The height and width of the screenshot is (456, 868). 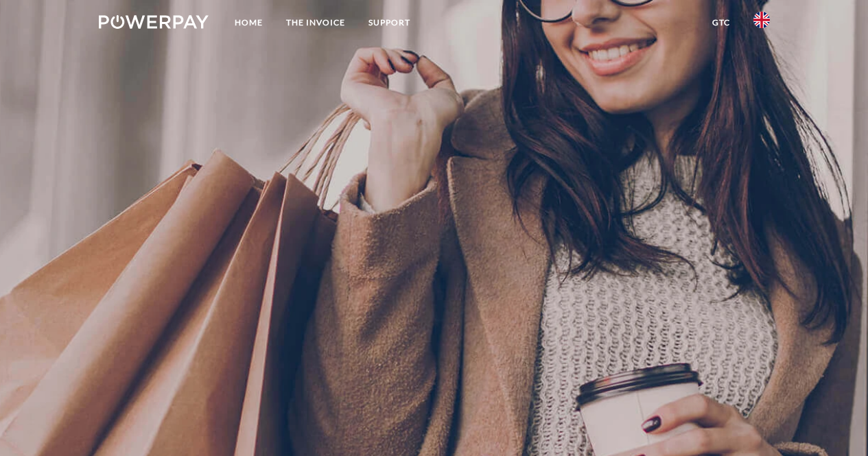 What do you see at coordinates (762, 20) in the screenshot?
I see `img: en` at bounding box center [762, 20].